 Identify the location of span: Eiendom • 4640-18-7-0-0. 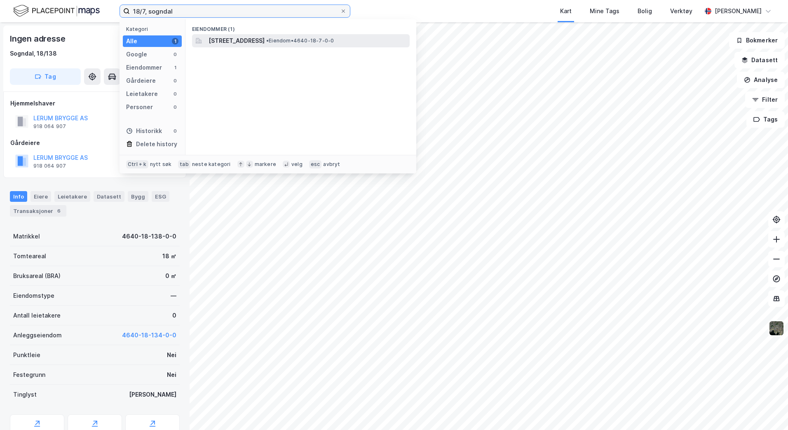
(300, 41).